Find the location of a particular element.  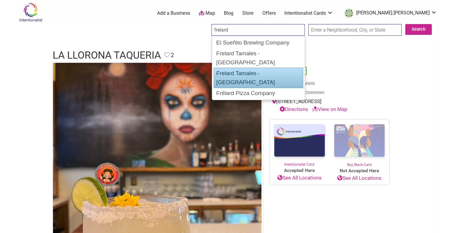

span: Not Accepted Here is located at coordinates (359, 171).